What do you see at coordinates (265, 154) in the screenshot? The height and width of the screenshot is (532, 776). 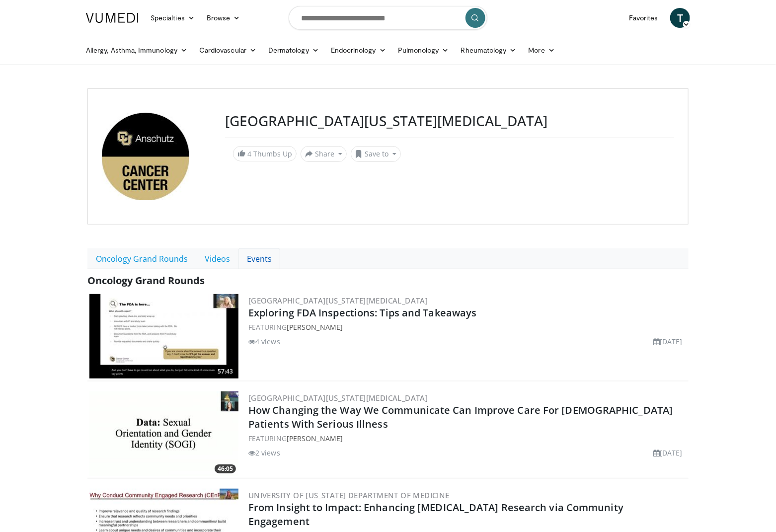 I see `a: 4 Thumbs Up` at bounding box center [265, 154].